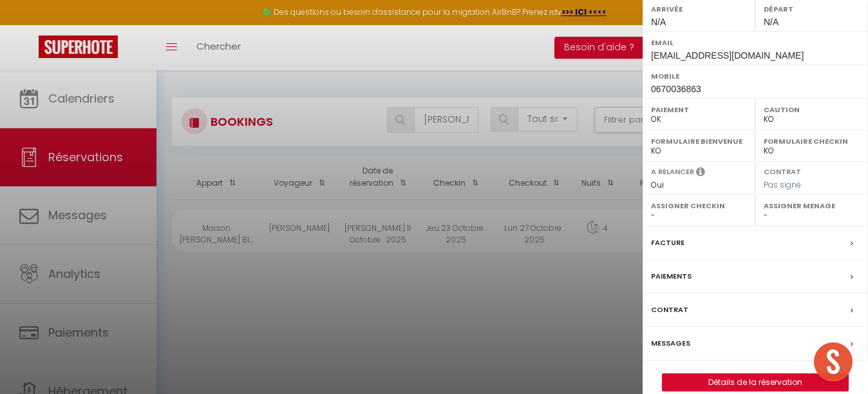 The image size is (868, 394). I want to click on label: Mobile, so click(756, 76).